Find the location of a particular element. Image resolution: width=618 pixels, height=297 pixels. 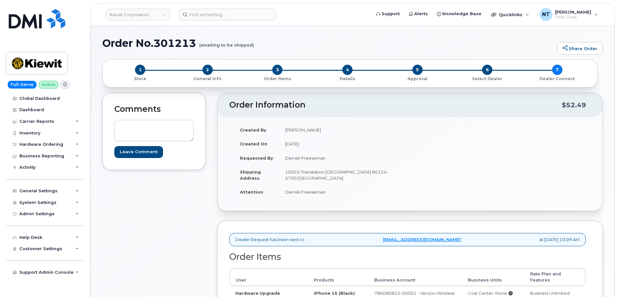

strong: Requested By is located at coordinates (256, 158).